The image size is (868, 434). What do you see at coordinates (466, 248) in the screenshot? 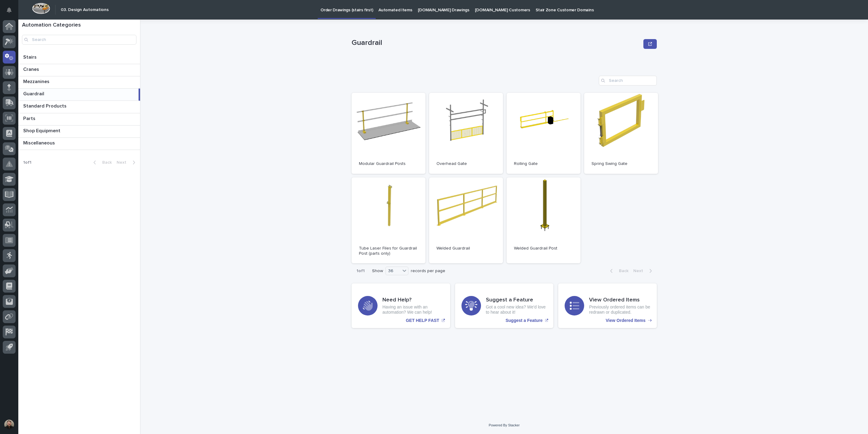
I see `p: Welded Guardrail` at bounding box center [466, 248].